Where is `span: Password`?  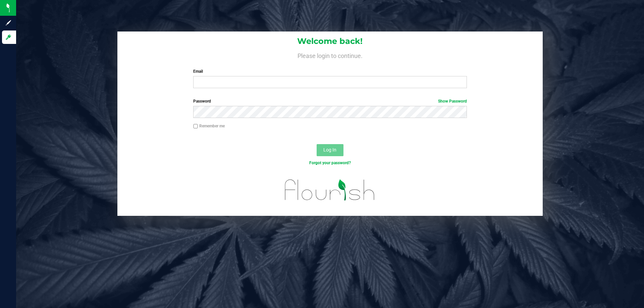
span: Password is located at coordinates (202, 101).